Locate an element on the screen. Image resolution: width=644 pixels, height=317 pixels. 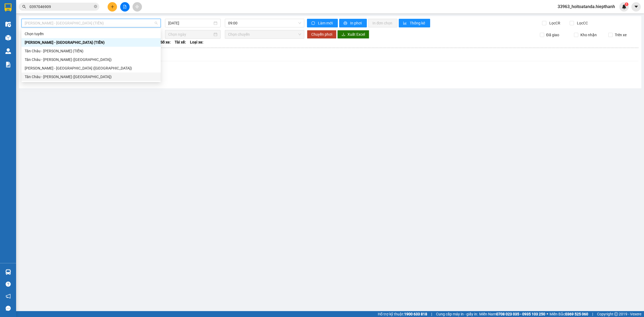
button: Chuyển phơi is located at coordinates (322, 35).